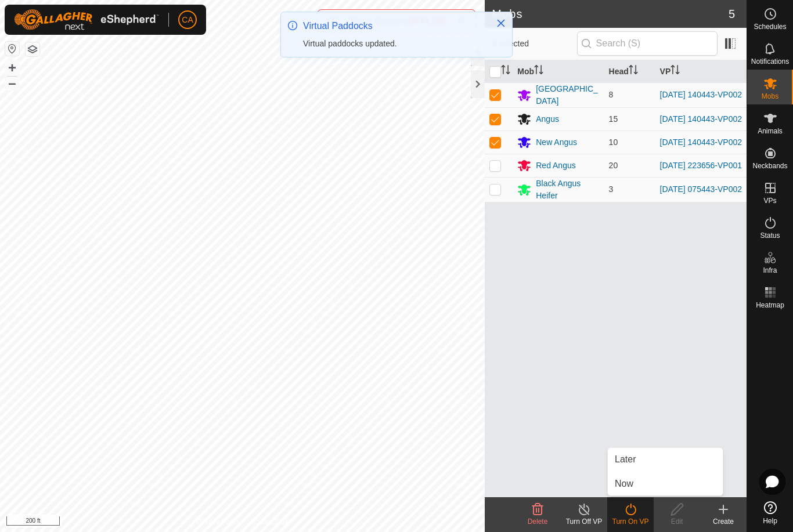 This screenshot has width=793, height=532. I want to click on div: Create, so click(724, 521).